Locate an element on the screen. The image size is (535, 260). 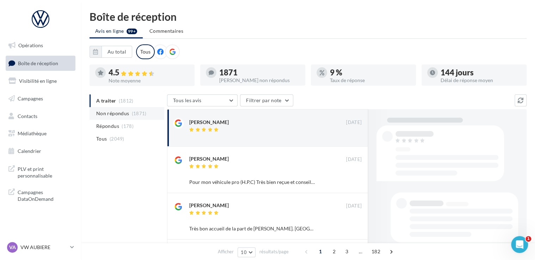
span: Calendrier is located at coordinates (29, 151).